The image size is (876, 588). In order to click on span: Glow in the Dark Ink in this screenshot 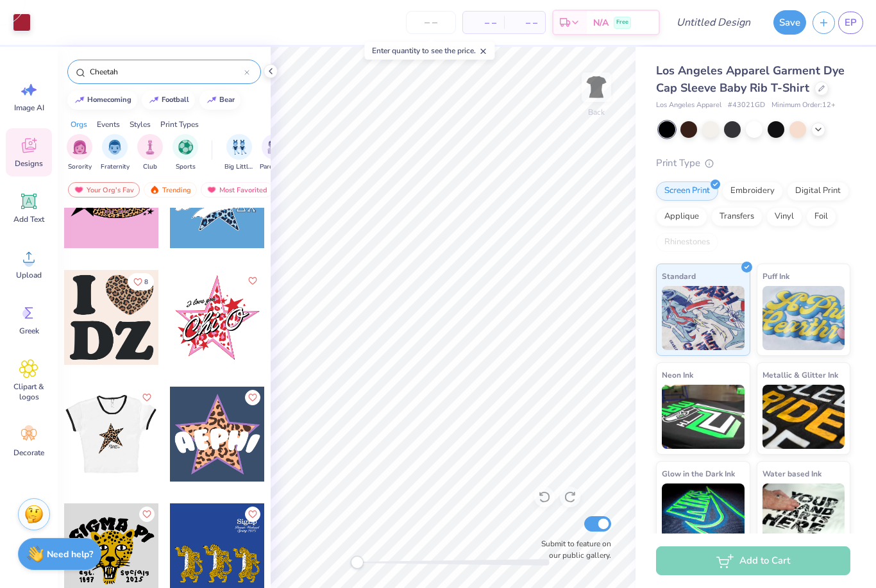, I will do `click(698, 473)`.